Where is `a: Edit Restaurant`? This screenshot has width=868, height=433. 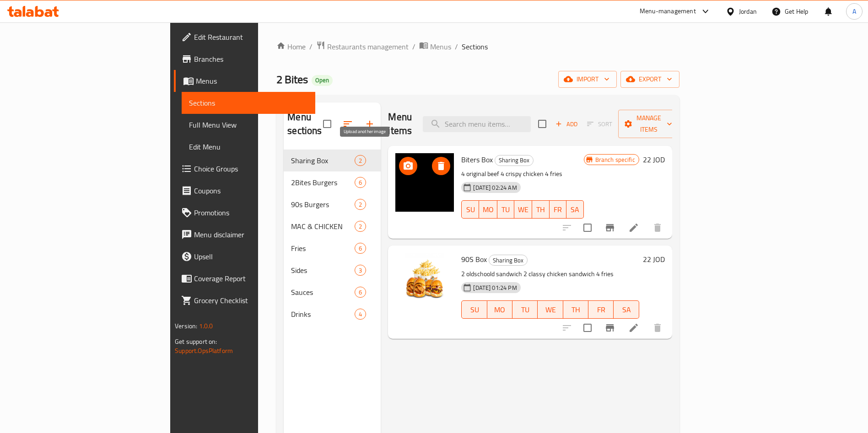
a: Edit Restaurant is located at coordinates (245, 37).